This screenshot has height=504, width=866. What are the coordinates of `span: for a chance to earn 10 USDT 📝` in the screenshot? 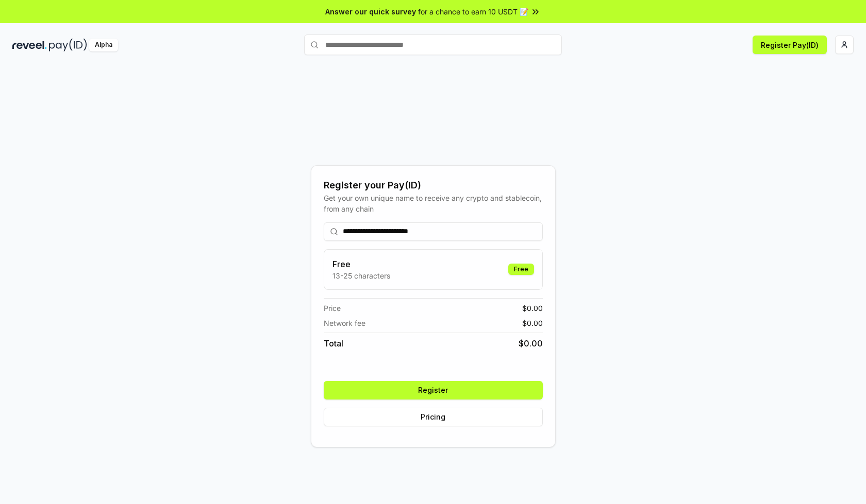 It's located at (473, 11).